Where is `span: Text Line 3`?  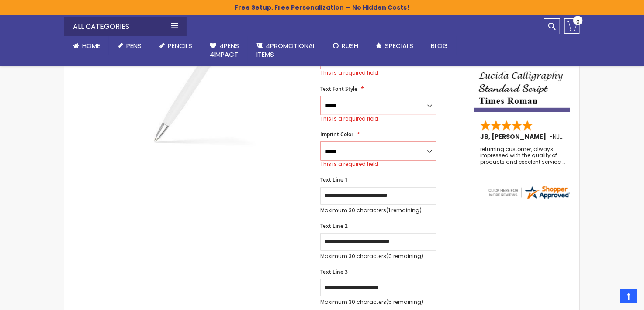 span: Text Line 3 is located at coordinates (334, 272).